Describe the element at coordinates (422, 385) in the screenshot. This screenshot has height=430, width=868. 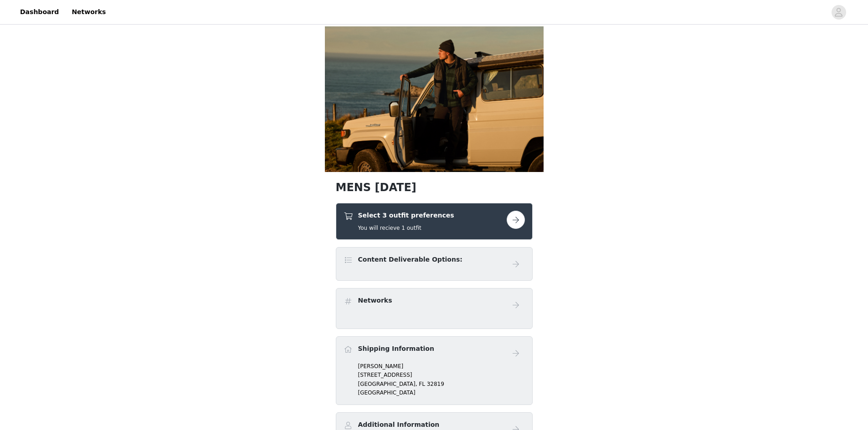
I see `span: FL` at that location.